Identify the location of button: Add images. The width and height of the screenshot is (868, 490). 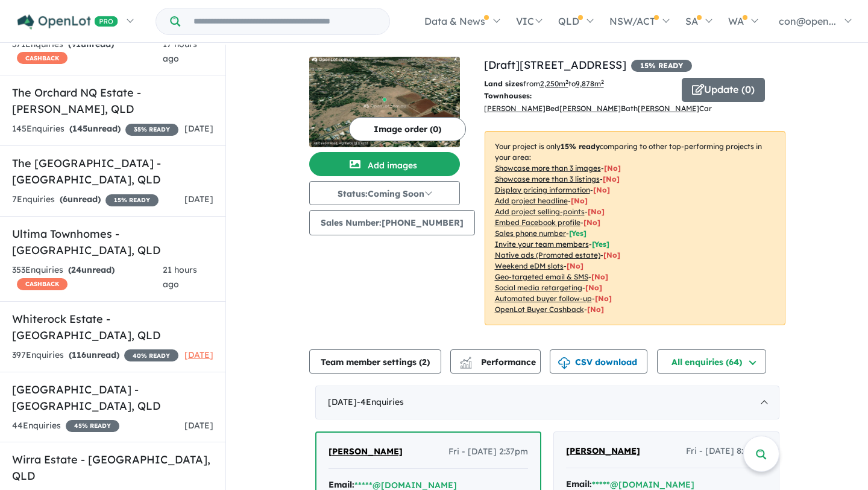
(384, 164).